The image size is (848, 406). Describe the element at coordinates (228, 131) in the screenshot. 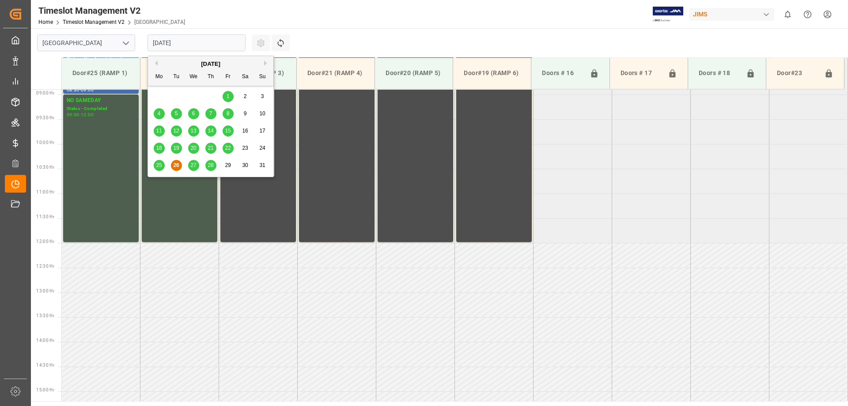

I see `div: Choose Friday, August 15th, 2025` at that location.